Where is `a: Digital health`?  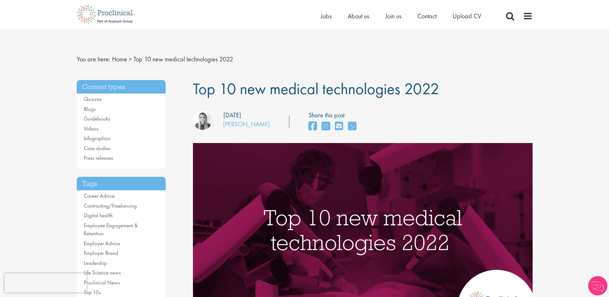
a: Digital health is located at coordinates (98, 215).